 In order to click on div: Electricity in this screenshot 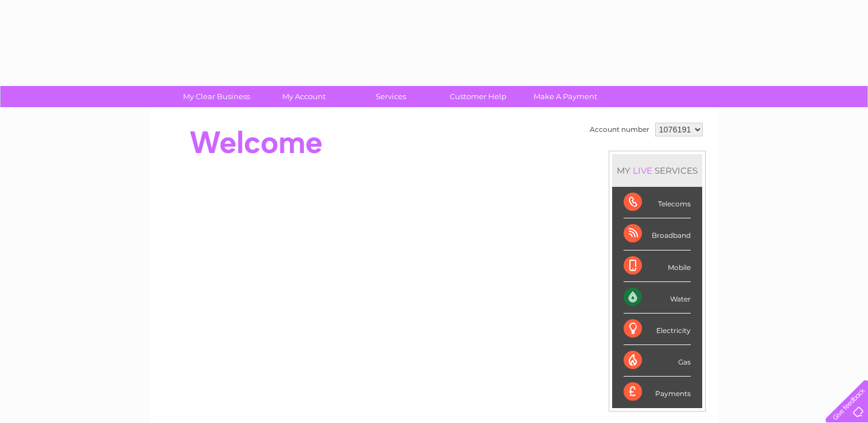, I will do `click(657, 329)`.